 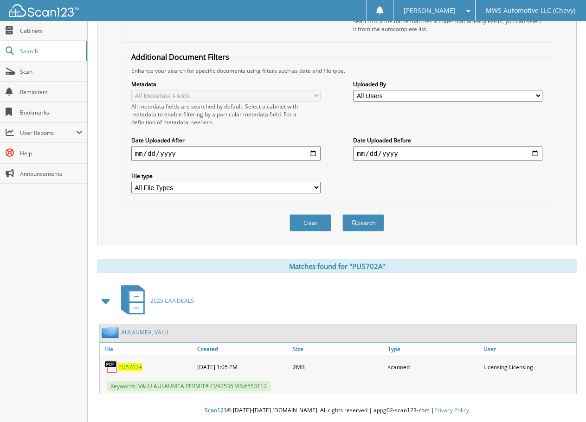 I want to click on div: Enhance your search for specific documents using filters such as date and file type., so click(x=337, y=71).